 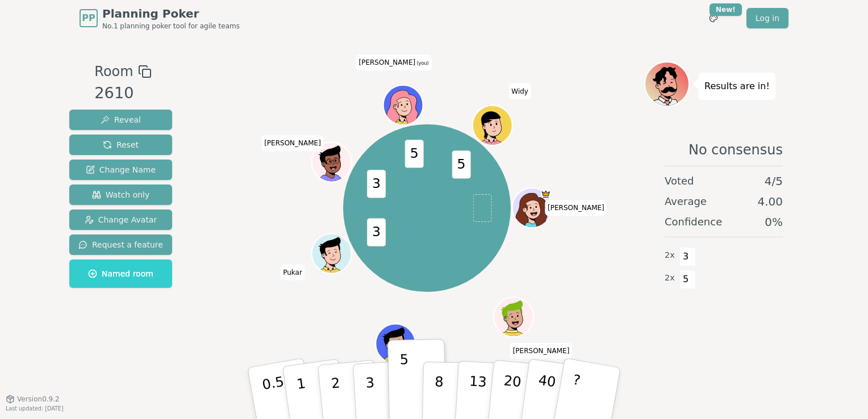 What do you see at coordinates (121, 274) in the screenshot?
I see `span: Named room` at bounding box center [121, 274].